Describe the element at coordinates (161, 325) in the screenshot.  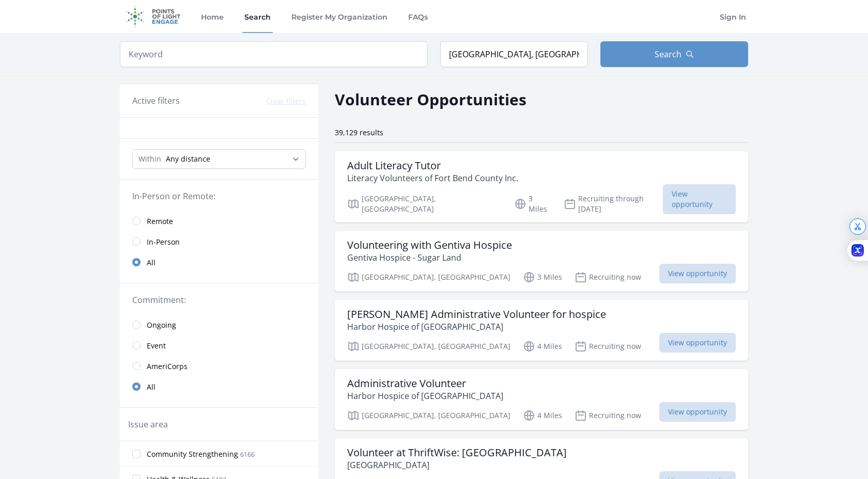
I see `span: Ongoing` at that location.